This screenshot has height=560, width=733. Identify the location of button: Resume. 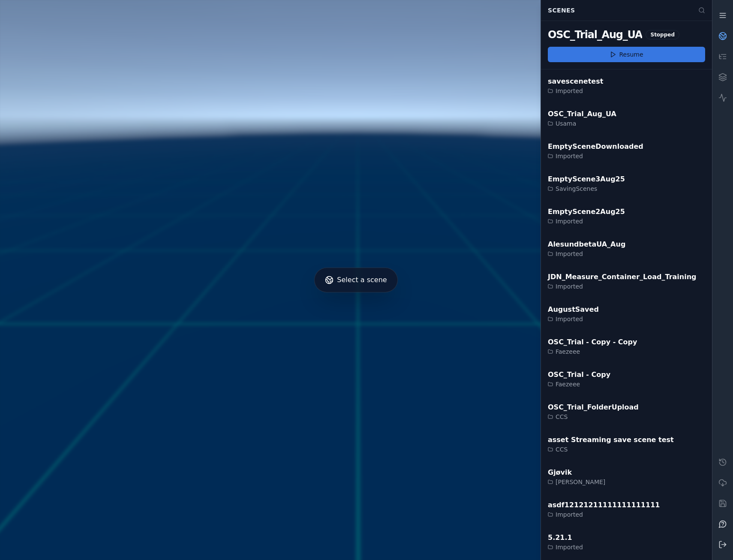
(627, 54).